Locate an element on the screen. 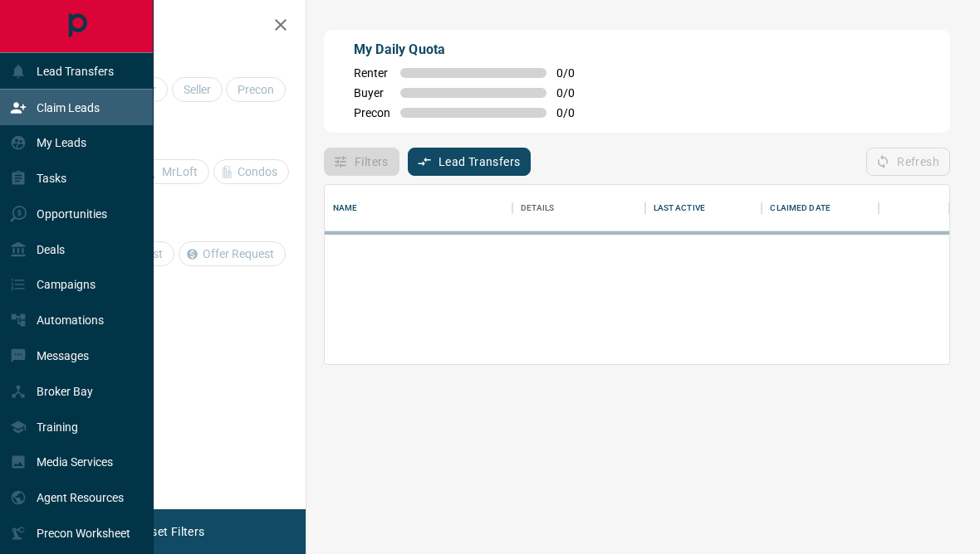  span: Precon is located at coordinates (372, 112).